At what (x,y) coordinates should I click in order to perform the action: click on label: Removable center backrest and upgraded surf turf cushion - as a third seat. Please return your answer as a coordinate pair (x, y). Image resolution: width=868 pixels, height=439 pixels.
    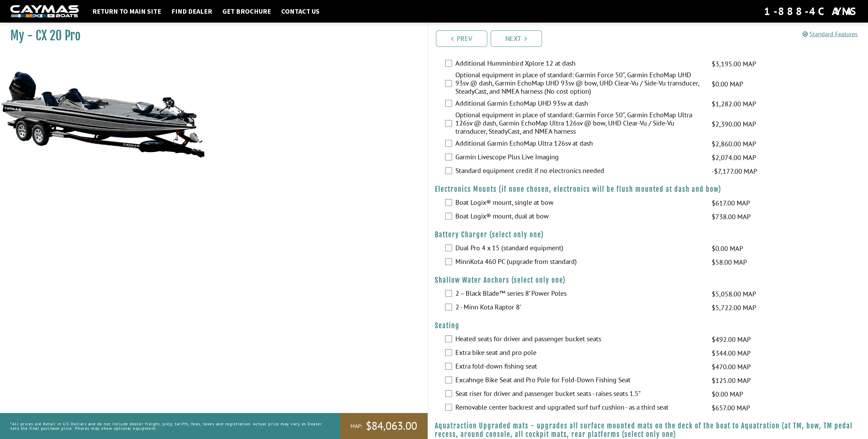
    Looking at the image, I should click on (579, 409).